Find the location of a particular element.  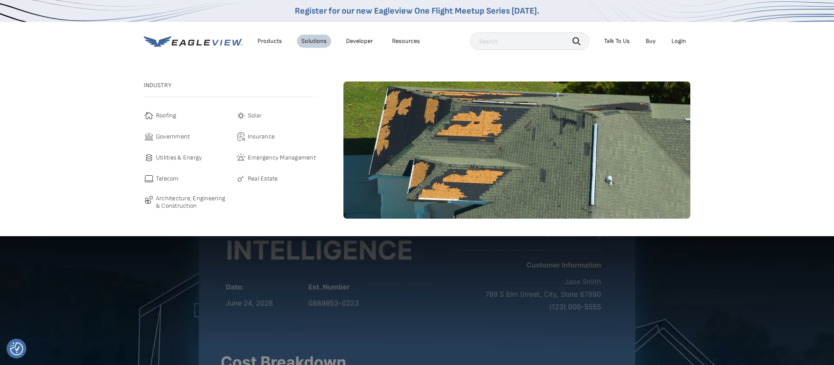

span: Insurance is located at coordinates (261, 137).